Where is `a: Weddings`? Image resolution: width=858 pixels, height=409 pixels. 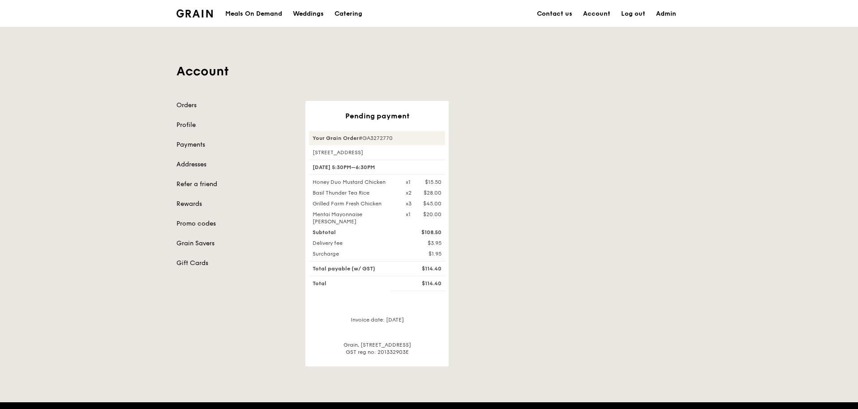
a: Weddings is located at coordinates (308, 14).